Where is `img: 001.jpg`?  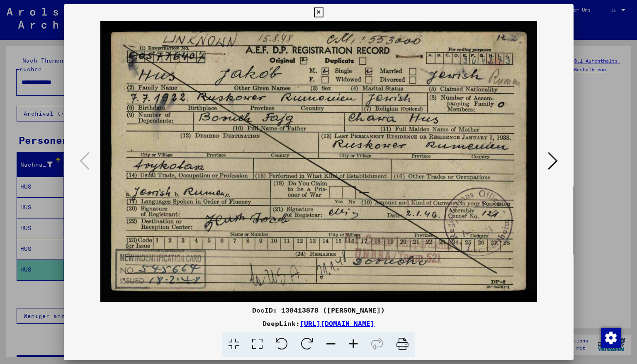 img: 001.jpg is located at coordinates (318, 161).